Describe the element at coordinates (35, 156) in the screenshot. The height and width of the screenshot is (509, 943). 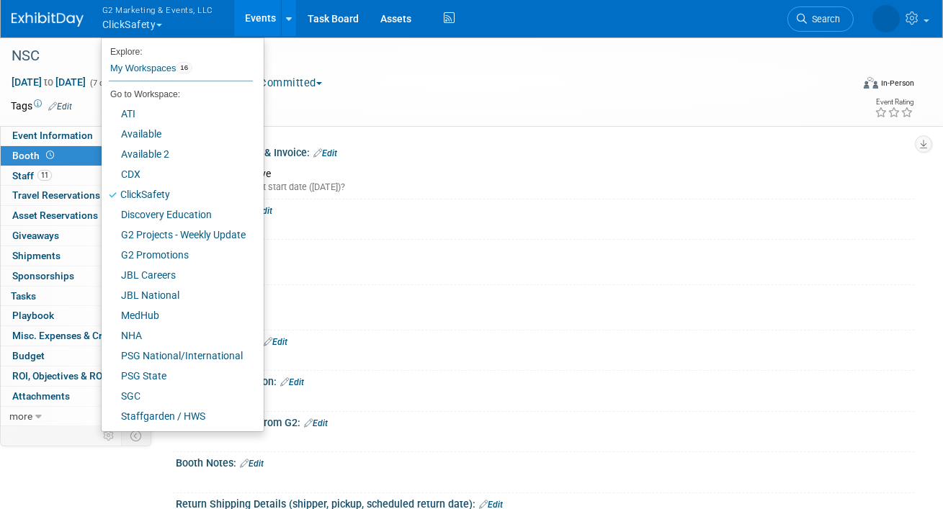
I see `span: Booth` at that location.